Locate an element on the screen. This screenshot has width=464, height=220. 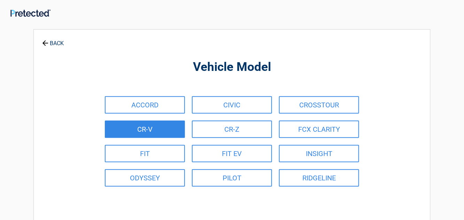
a: RIDGELINE is located at coordinates (319, 178).